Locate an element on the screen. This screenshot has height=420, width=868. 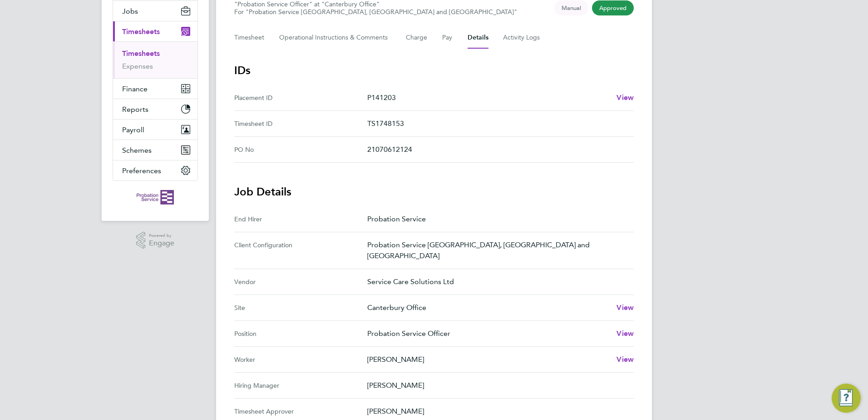
button: Finance is located at coordinates (155, 88).